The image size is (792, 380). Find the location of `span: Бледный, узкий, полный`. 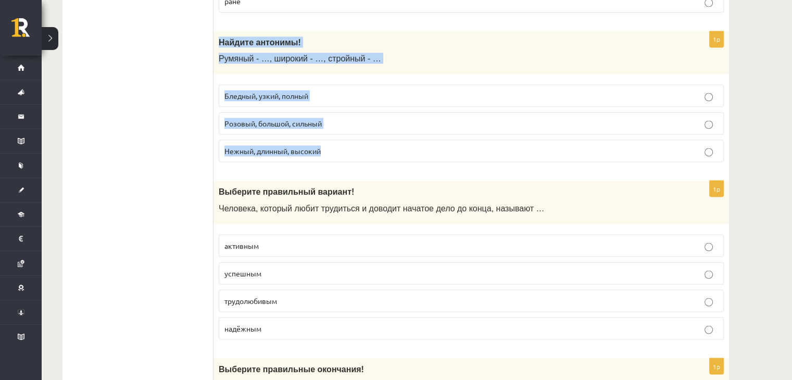

span: Бледный, узкий, полный is located at coordinates (266, 95).